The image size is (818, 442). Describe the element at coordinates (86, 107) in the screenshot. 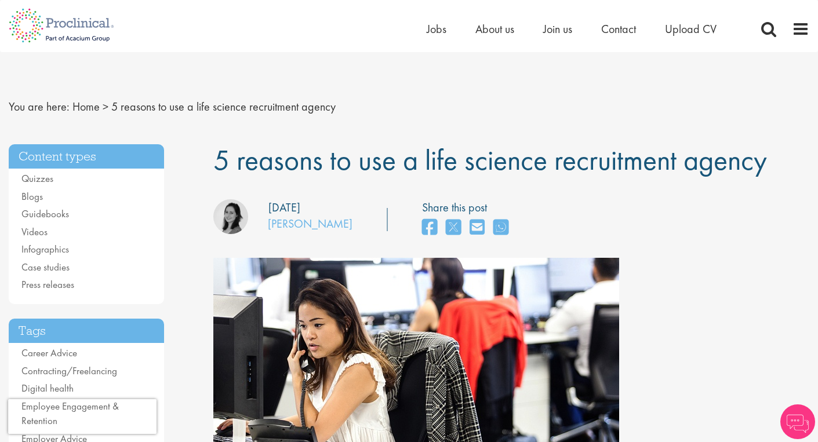

I see `a: breadcrumb link` at that location.